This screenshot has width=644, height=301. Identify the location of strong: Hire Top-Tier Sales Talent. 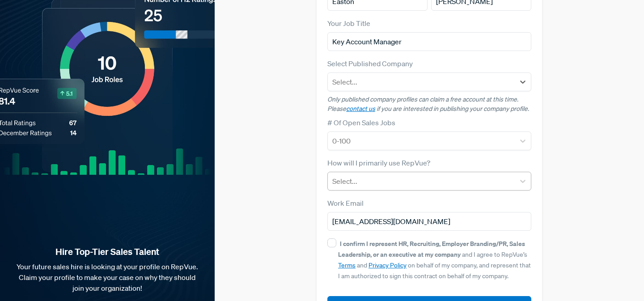
(107, 252).